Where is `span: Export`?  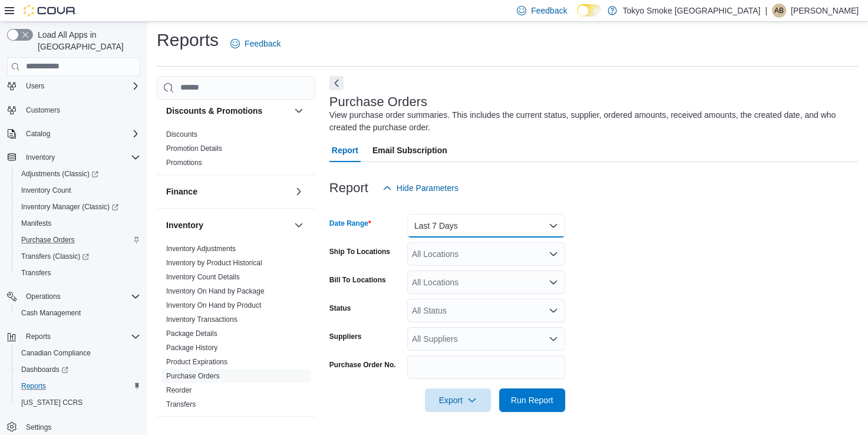 span: Export is located at coordinates (458, 401).